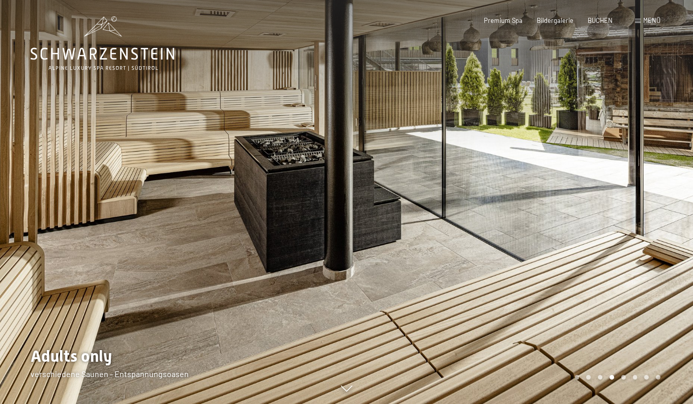  I want to click on a: BUCHEN, so click(600, 20).